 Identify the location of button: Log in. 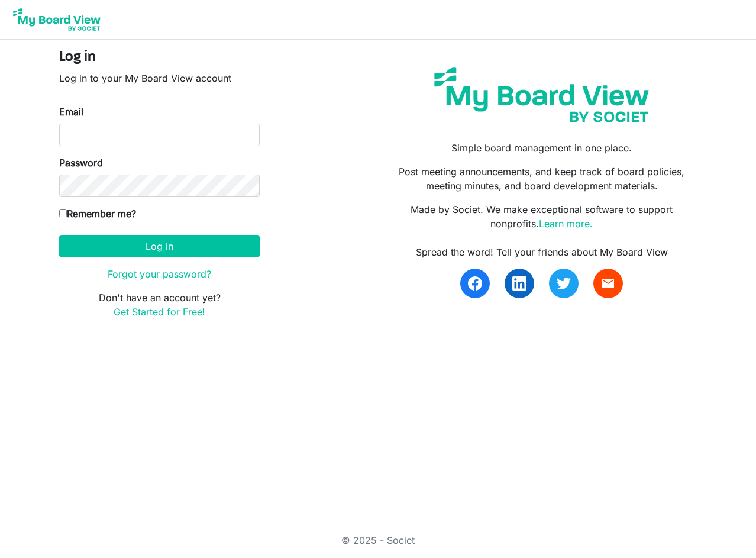
(159, 246).